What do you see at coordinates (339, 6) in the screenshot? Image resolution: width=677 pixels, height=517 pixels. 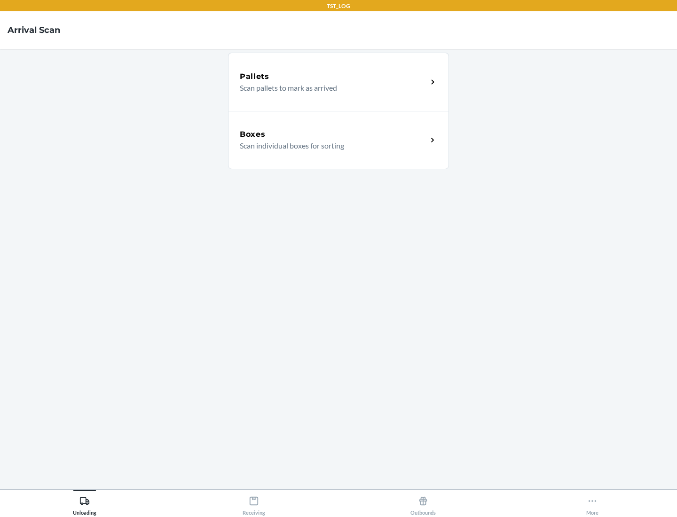 I see `p: TST_LOG` at bounding box center [339, 6].